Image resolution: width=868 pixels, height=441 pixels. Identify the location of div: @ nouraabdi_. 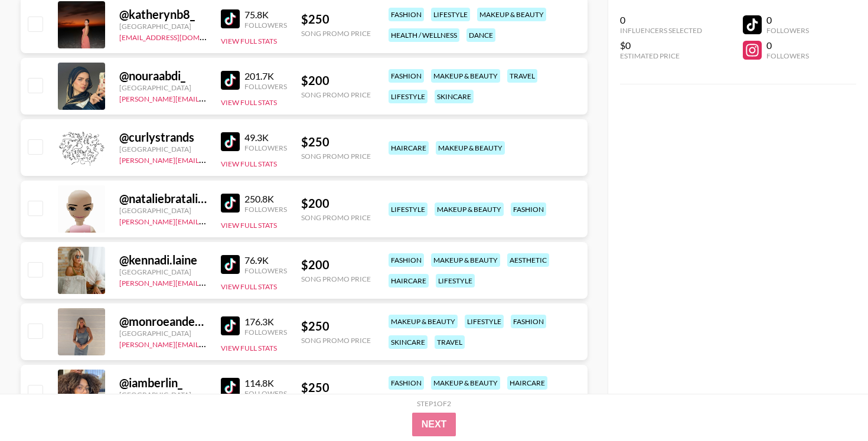
(163, 75).